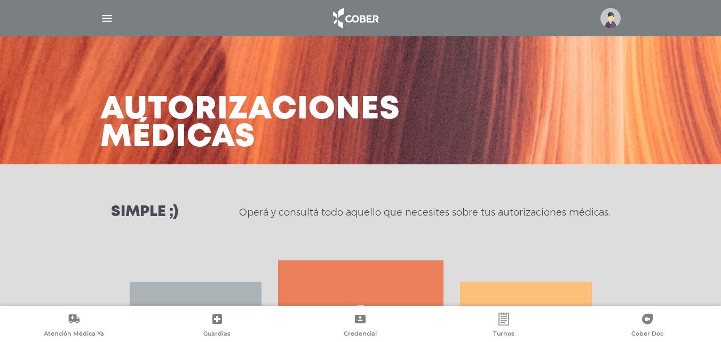 The height and width of the screenshot is (342, 721). Describe the element at coordinates (360, 334) in the screenshot. I see `span: Credencial` at that location.